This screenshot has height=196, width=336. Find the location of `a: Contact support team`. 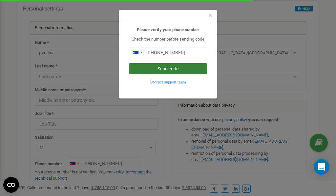

a: Contact support team is located at coordinates (168, 82).